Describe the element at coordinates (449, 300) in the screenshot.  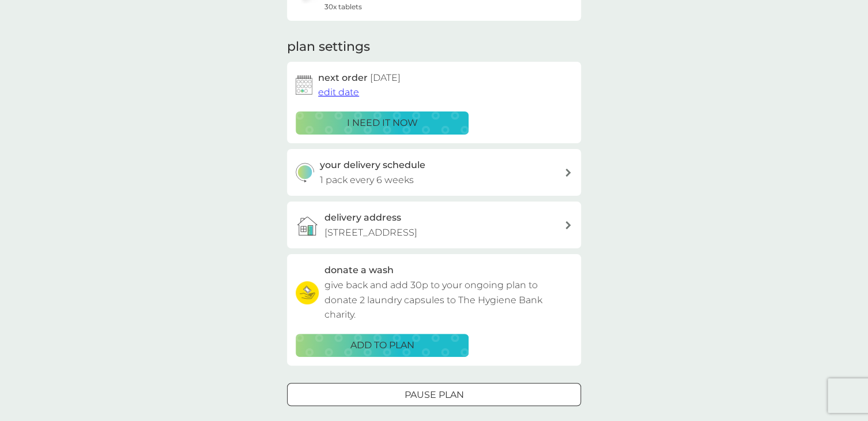
I see `p: give back and add 30p to your ongoing plan to donate 2 laundry capsules to The Hygiene Bank charity.` at that location.